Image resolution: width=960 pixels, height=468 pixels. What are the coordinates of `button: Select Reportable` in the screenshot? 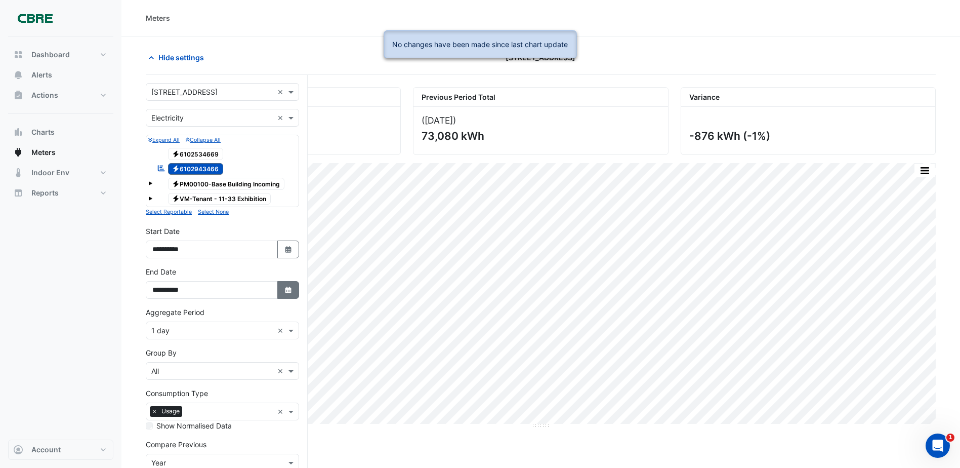 It's located at (168, 211).